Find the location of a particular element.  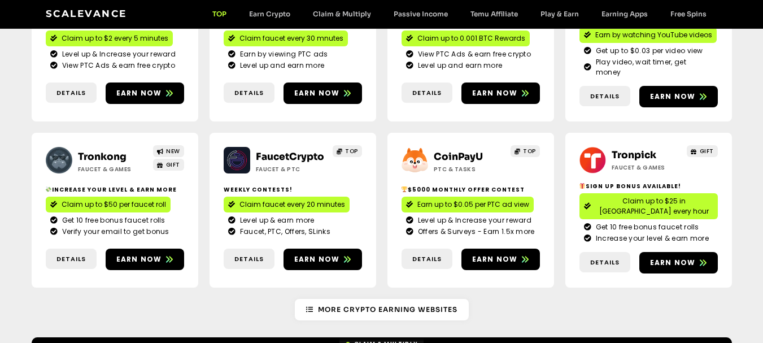

a: Passive Income is located at coordinates (421, 14).